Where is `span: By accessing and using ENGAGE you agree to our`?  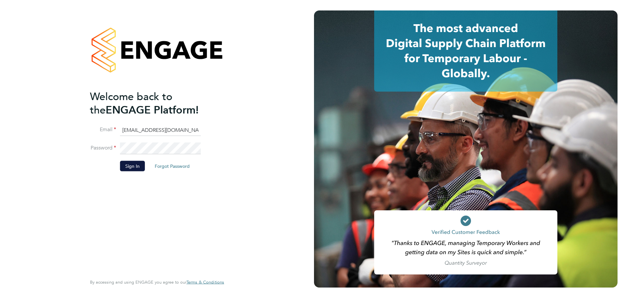 span: By accessing and using ENGAGE you agree to our is located at coordinates (157, 282).